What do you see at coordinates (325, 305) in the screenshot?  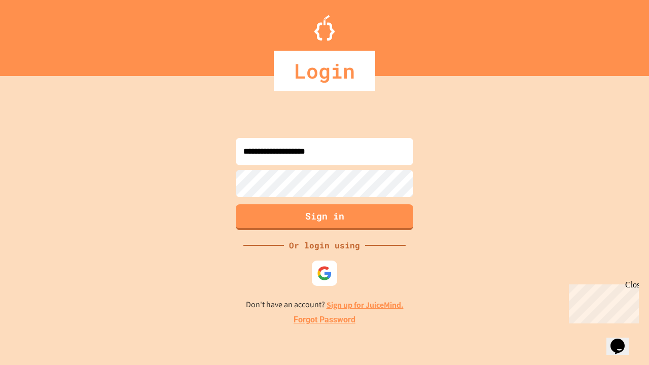 I see `p: Don't have an account?` at bounding box center [325, 305].